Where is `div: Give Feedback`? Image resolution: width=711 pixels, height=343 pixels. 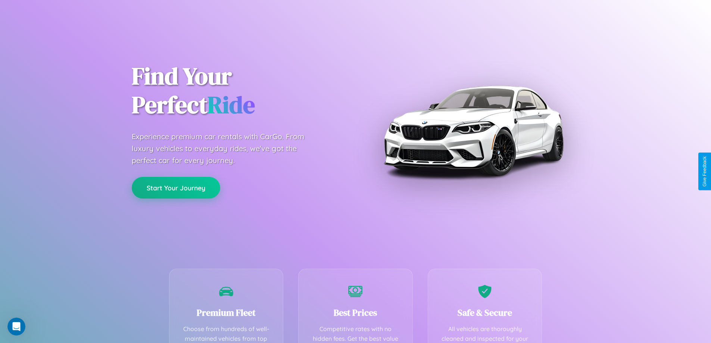
div: Give Feedback is located at coordinates (705, 171).